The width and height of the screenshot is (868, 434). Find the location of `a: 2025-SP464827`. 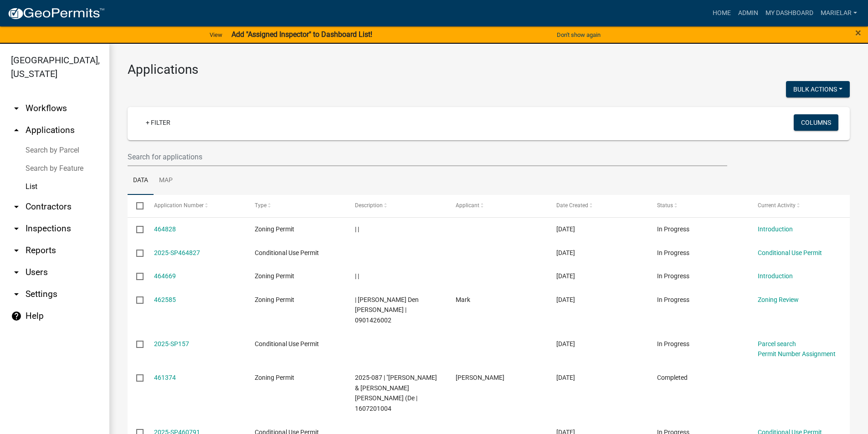

a: 2025-SP464827 is located at coordinates (177, 253).